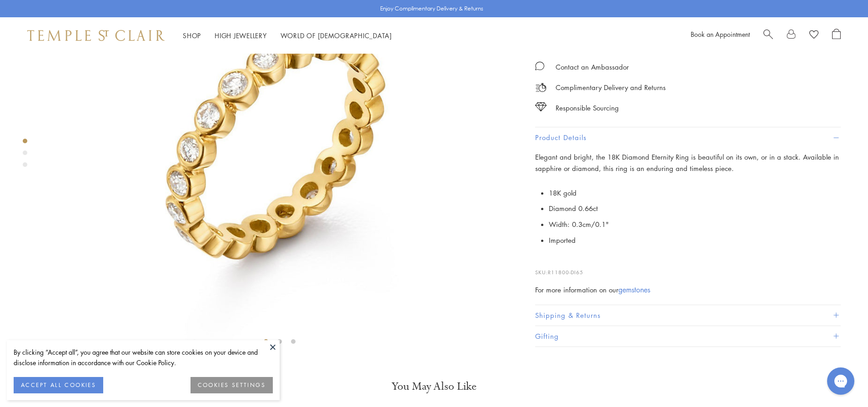  What do you see at coordinates (813, 35) in the screenshot?
I see `a: View Wishlist` at bounding box center [813, 35].